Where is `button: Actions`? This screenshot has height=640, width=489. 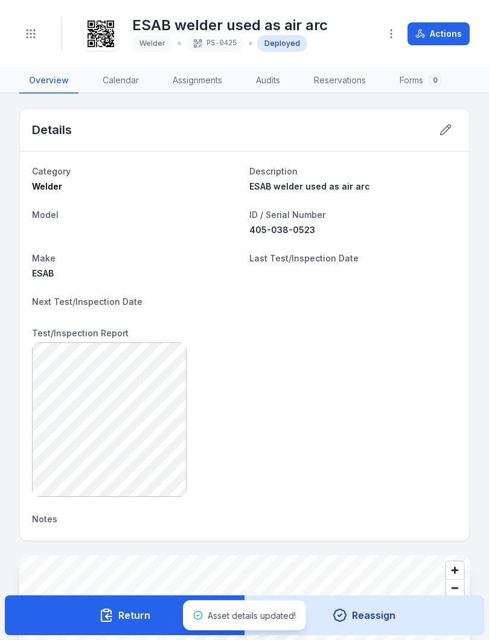 button: Actions is located at coordinates (438, 34).